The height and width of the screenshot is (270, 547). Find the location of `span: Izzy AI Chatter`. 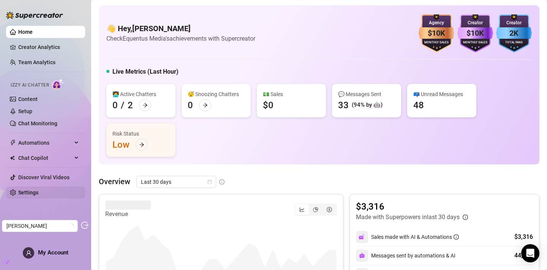

span: Izzy AI Chatter is located at coordinates (30, 85).